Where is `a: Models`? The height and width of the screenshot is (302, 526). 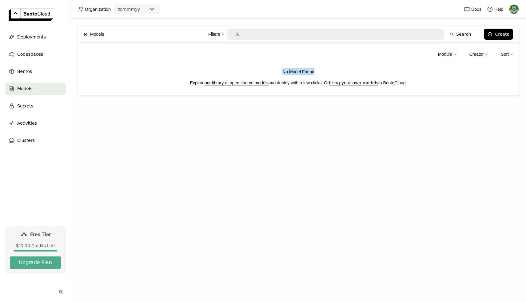 a: Models is located at coordinates (35, 89).